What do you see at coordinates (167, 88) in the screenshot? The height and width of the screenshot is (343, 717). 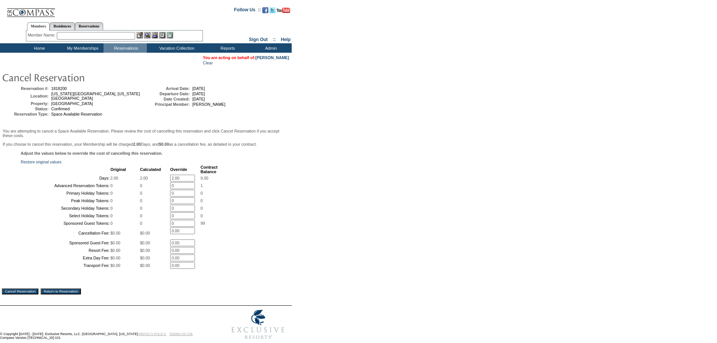 I see `td: Arrival Date:` at bounding box center [167, 88].